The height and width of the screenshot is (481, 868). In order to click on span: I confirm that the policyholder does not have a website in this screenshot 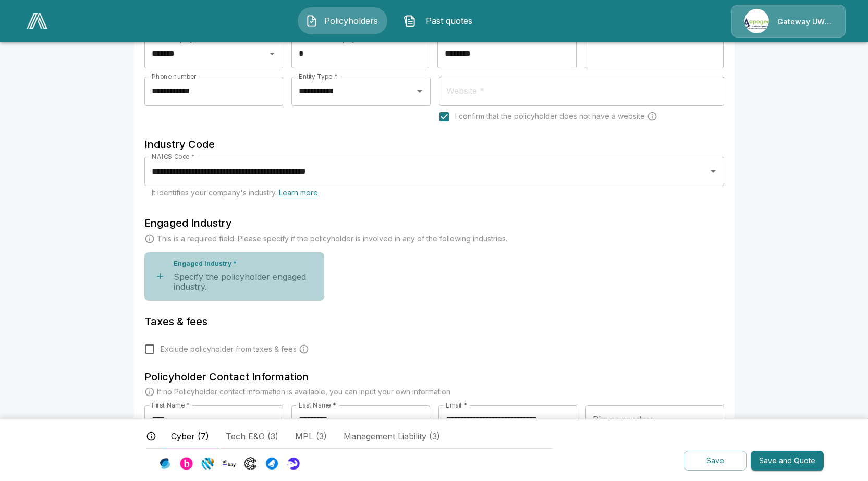, I will do `click(550, 116)`.